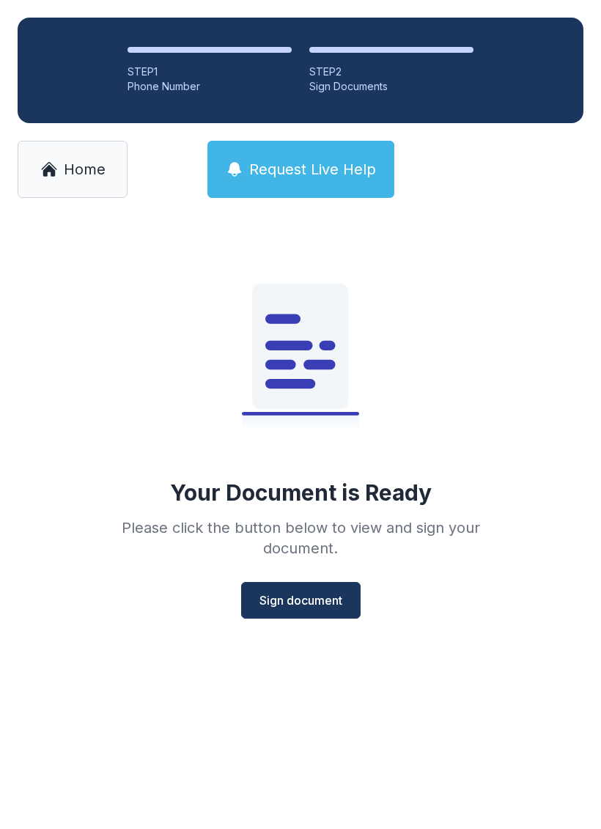  Describe the element at coordinates (84, 169) in the screenshot. I see `span: Home` at that location.